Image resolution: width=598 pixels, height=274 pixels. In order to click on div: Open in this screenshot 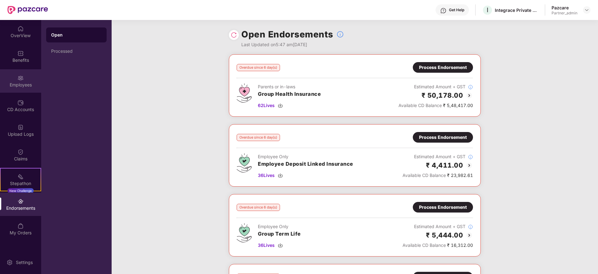, I will do `click(76, 35)`.